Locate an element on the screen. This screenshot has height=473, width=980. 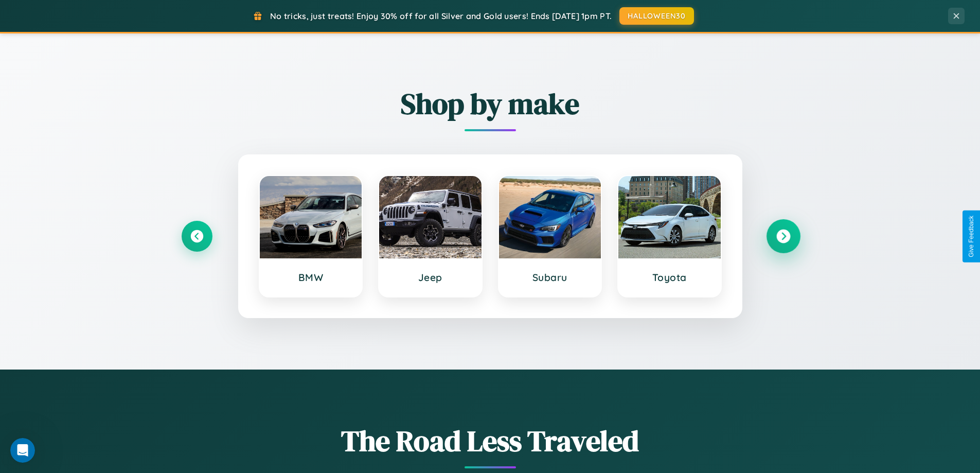
h1: The Road Less Traveled is located at coordinates (490, 440).